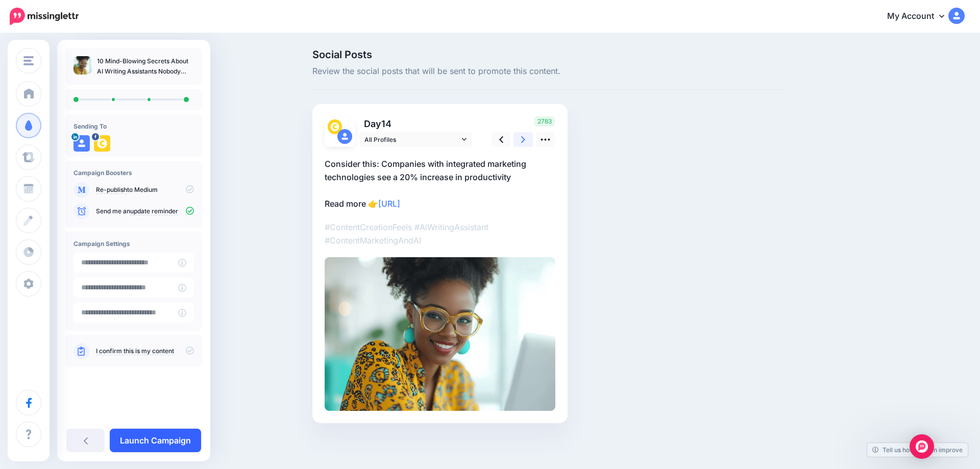 Image resolution: width=980 pixels, height=469 pixels. What do you see at coordinates (415, 139) in the screenshot?
I see `a: All Profiles` at bounding box center [415, 139].